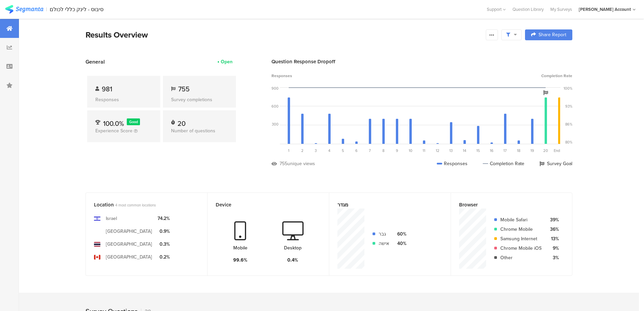  I want to click on div: 0.2%, so click(164, 257).